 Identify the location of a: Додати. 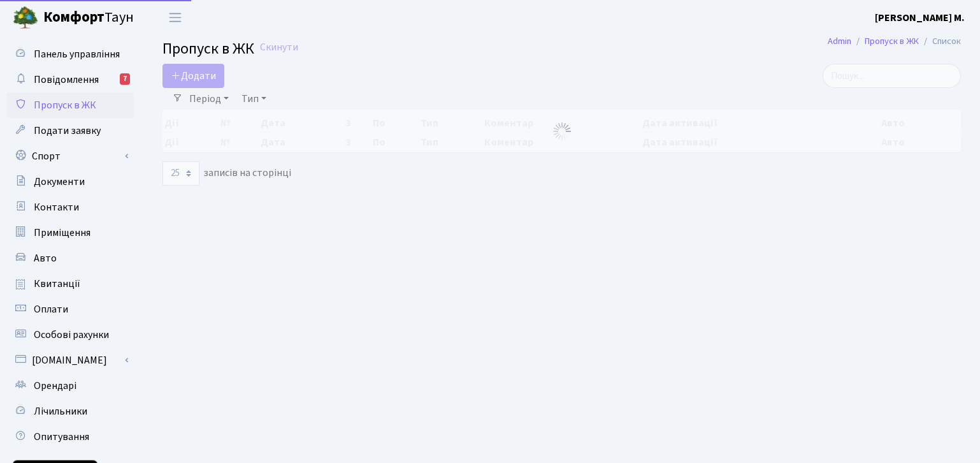
(193, 76).